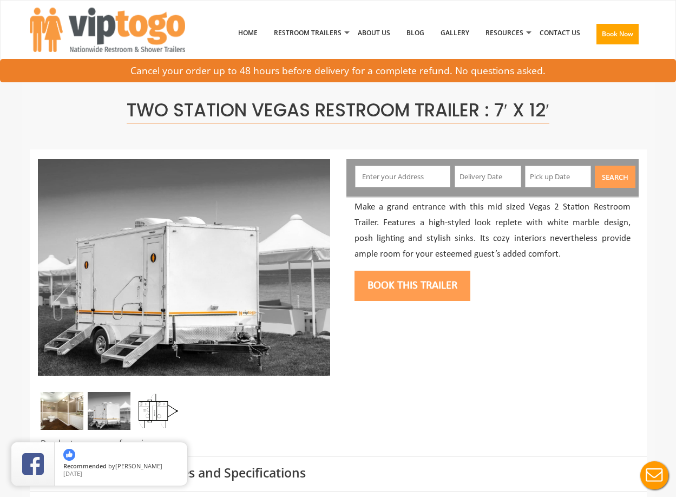 The width and height of the screenshot is (676, 497). Describe the element at coordinates (69, 455) in the screenshot. I see `img: thumbs up icon` at that location.